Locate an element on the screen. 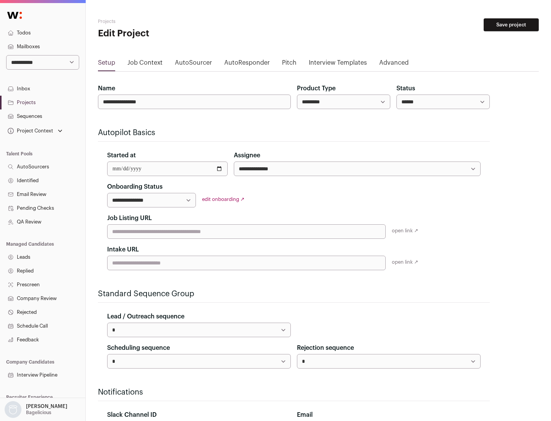 The image size is (551, 421). a: Advanced is located at coordinates (394, 64).